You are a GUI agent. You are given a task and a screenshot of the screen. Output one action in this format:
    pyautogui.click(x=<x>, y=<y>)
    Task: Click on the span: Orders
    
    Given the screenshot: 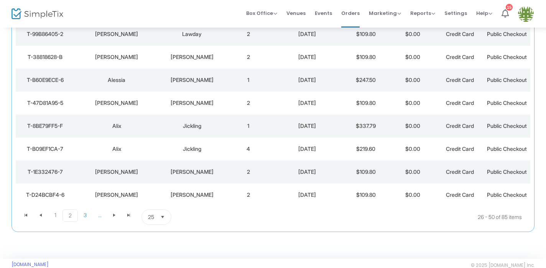 What is the action you would take?
    pyautogui.click(x=351, y=13)
    